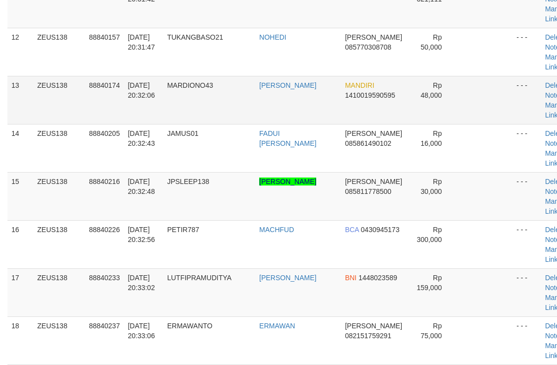  I want to click on td: 16, so click(20, 244).